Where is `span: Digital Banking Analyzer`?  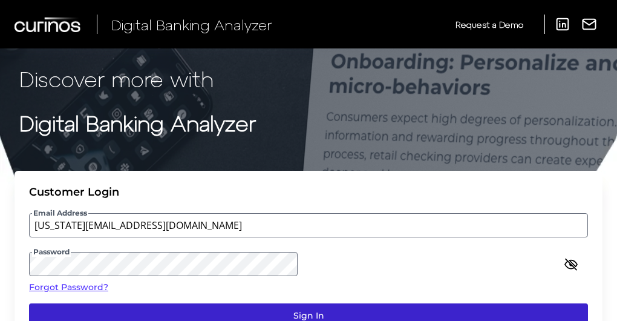 span: Digital Banking Analyzer is located at coordinates (192, 24).